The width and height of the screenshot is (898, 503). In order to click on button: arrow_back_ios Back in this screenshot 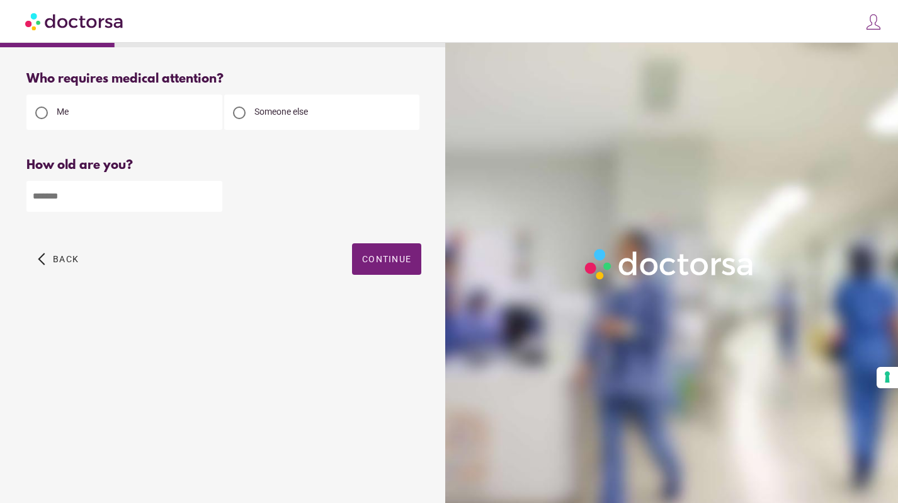, I will do `click(58, 259)`.